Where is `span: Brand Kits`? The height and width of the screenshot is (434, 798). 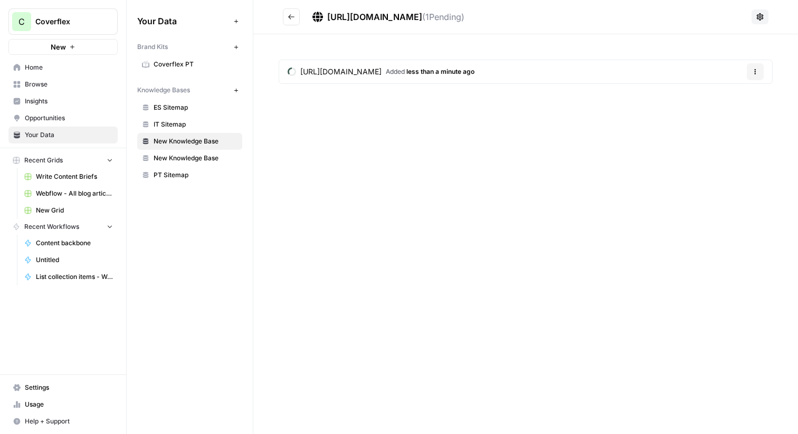 span: Brand Kits is located at coordinates (153, 47).